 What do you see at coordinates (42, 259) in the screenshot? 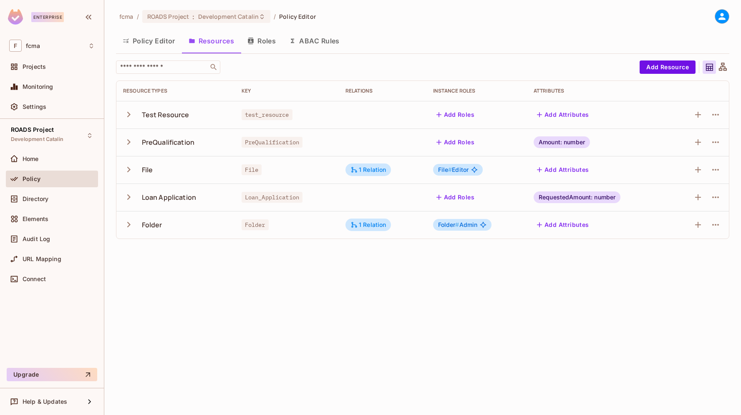
I see `span: URL Mapping` at bounding box center [42, 259].